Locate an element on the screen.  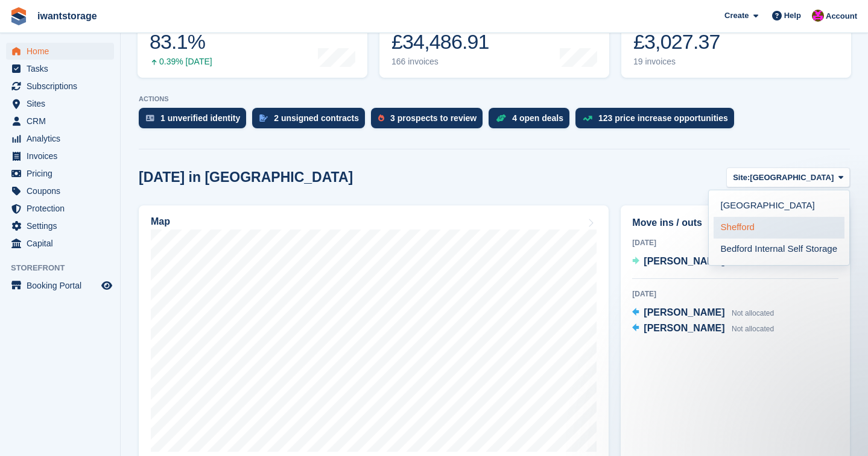
div: 19 invoices is located at coordinates (677, 61).